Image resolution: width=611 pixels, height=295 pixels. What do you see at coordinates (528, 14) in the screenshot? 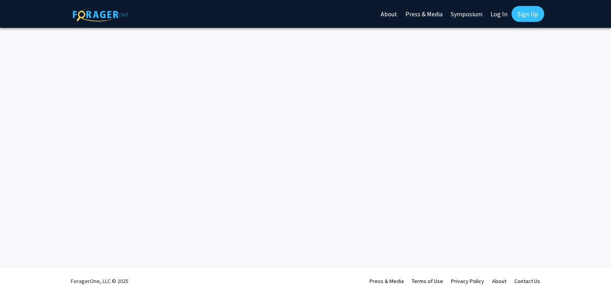
I see `a: Sign Up` at bounding box center [528, 14].